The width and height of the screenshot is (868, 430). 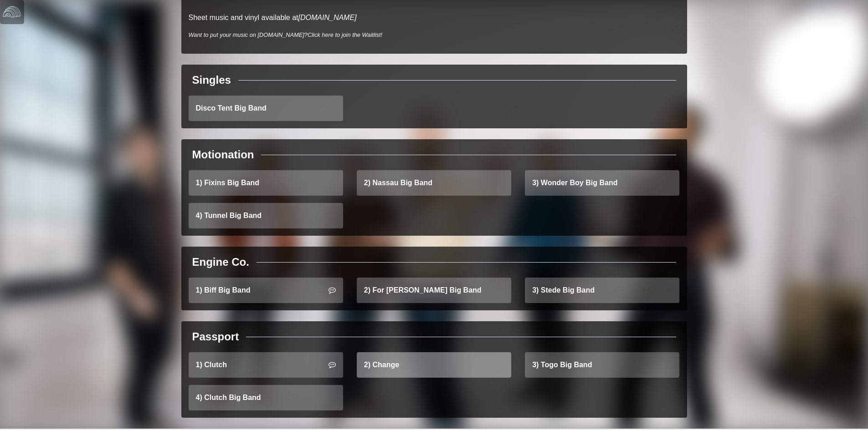 What do you see at coordinates (602, 183) in the screenshot?
I see `a: 3) Wonder Boy Big Band` at bounding box center [602, 183].